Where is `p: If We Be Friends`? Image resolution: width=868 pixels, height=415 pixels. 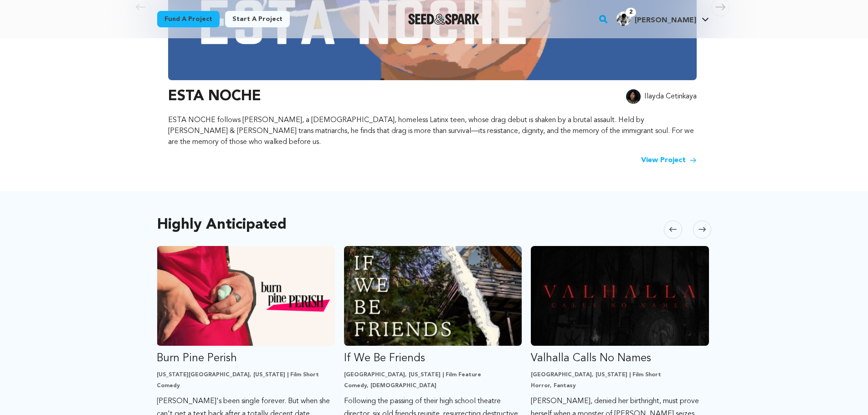
p: If We Be Friends is located at coordinates (433, 358).